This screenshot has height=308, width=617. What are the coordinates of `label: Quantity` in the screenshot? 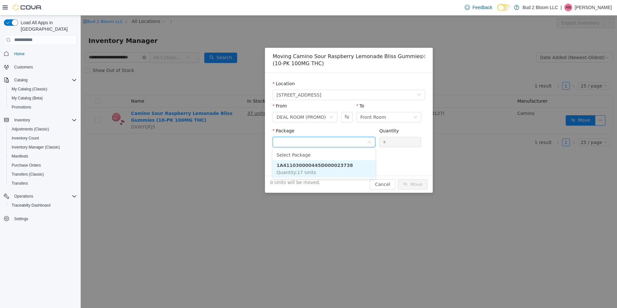 It's located at (308, 115).